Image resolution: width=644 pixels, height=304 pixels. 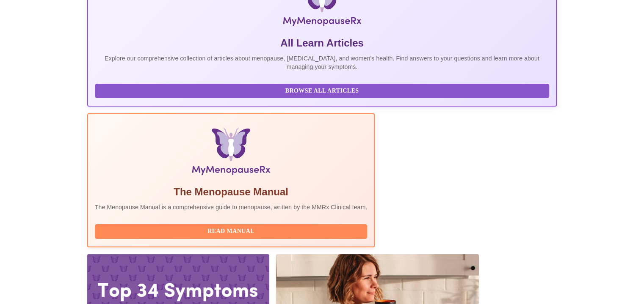 I want to click on h5: All Learn Articles, so click(x=322, y=43).